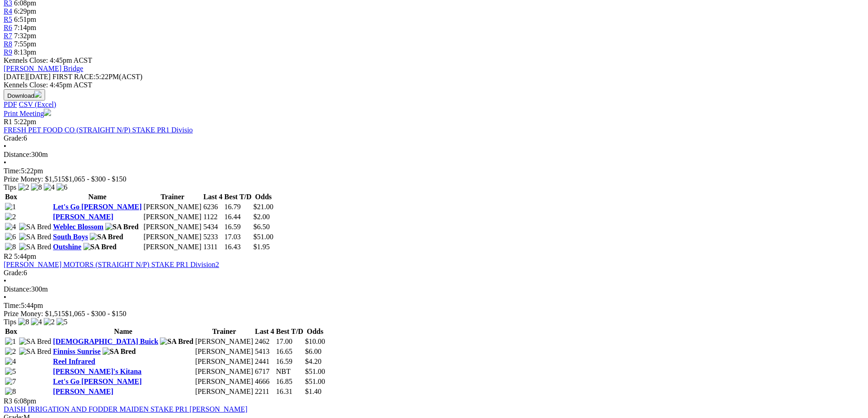 This screenshot has width=868, height=418. What do you see at coordinates (24, 95) in the screenshot?
I see `button: Download` at bounding box center [24, 95].